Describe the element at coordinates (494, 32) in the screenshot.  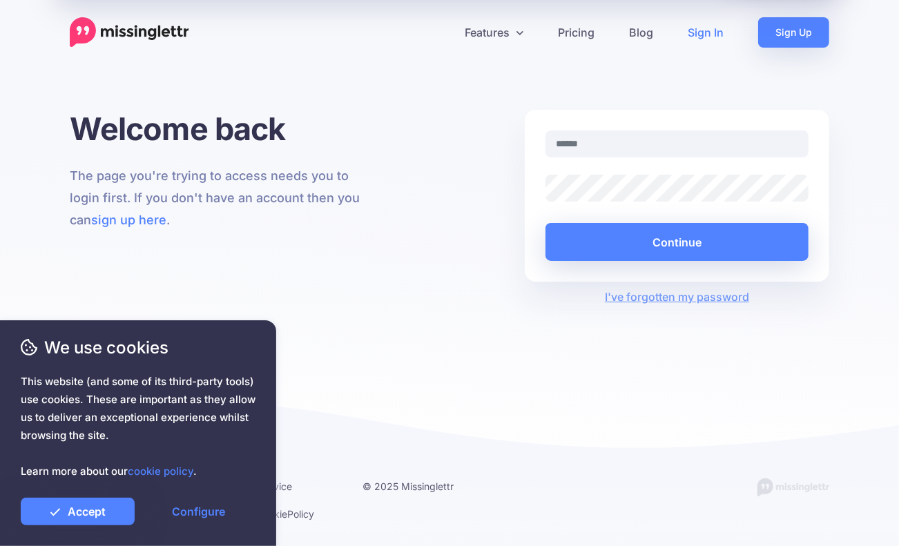
I see `a: Features` at that location.